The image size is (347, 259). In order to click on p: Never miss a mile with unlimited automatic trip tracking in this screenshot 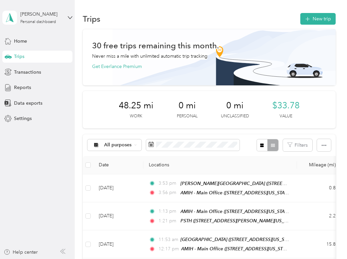, I will do `click(150, 56)`.